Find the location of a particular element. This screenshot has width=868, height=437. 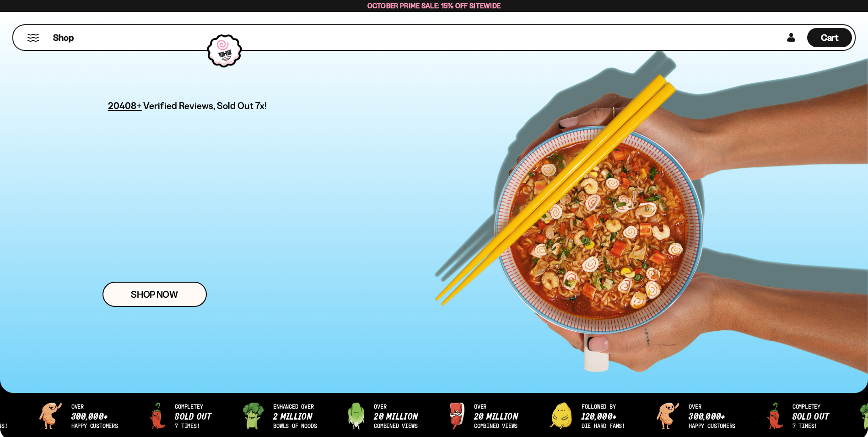

span: 20408+ is located at coordinates (125, 105).